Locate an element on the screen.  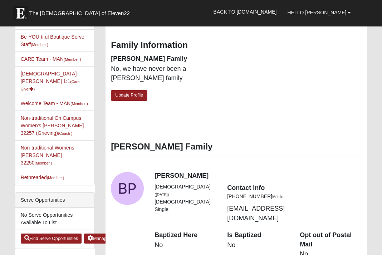
a: CARE Team - MAN(Member ) is located at coordinates (51, 59).